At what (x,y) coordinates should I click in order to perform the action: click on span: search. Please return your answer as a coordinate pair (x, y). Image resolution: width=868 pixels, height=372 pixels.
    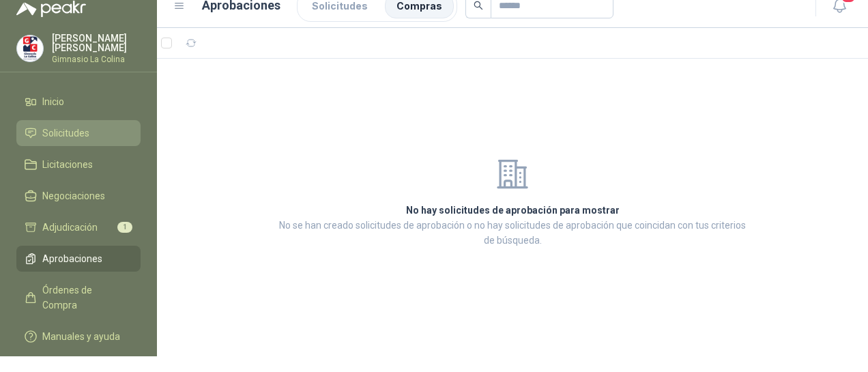
    Looking at the image, I should click on (479, 5).